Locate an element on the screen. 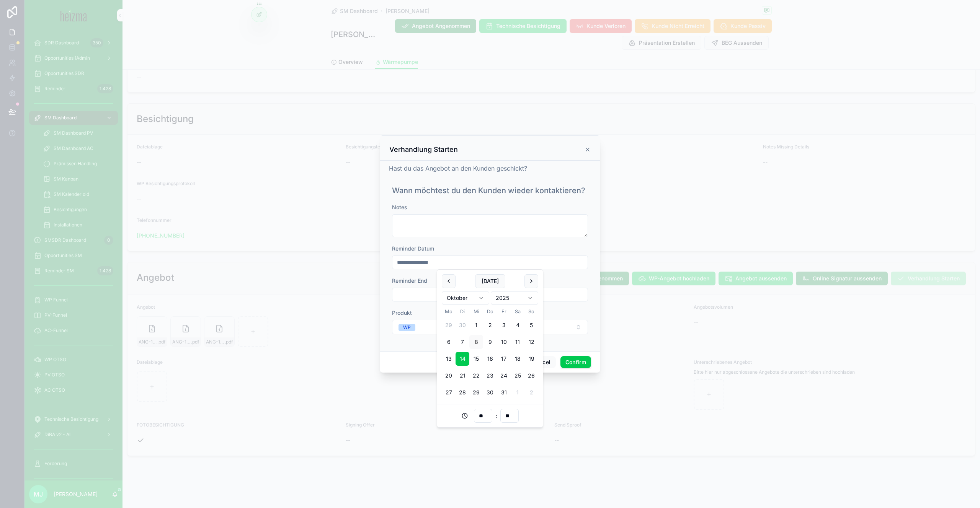 Image resolution: width=980 pixels, height=508 pixels. button: Samstag, 18. Oktober 2025 is located at coordinates (518, 359).